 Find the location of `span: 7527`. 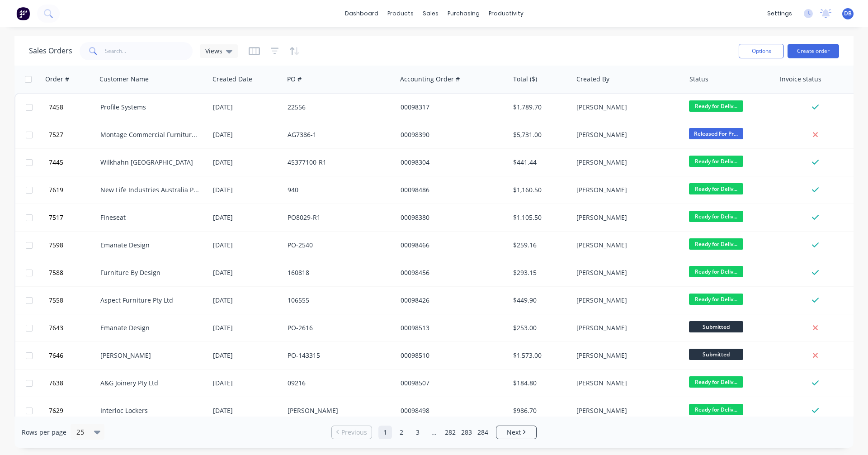

span: 7527 is located at coordinates (56, 135).